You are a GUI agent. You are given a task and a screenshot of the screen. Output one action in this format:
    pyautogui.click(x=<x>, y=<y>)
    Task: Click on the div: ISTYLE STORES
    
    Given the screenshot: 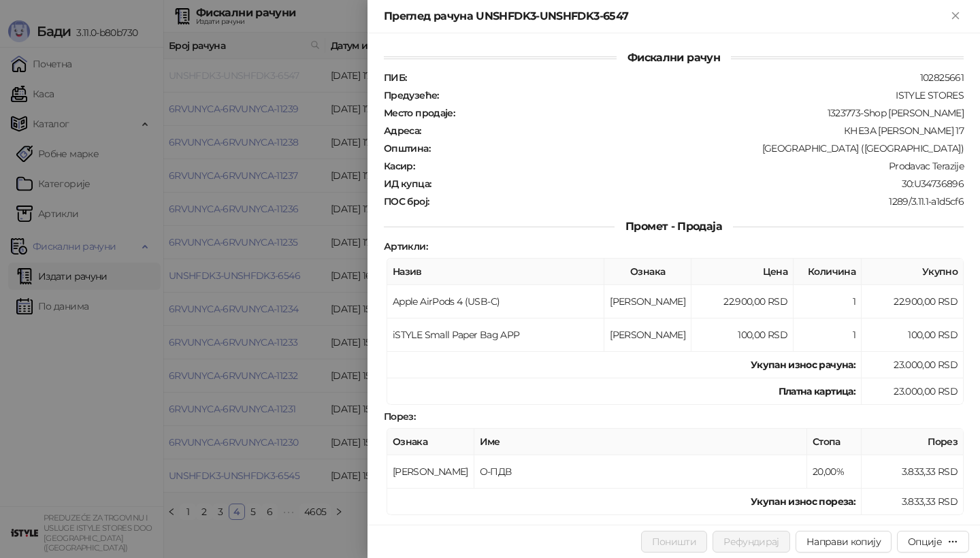 What is the action you would take?
    pyautogui.click(x=703, y=95)
    